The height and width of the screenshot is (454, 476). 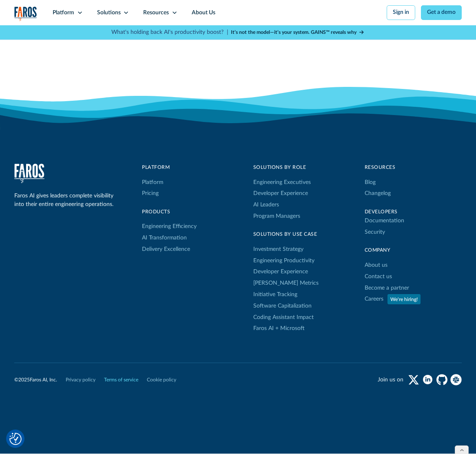 What do you see at coordinates (404, 299) in the screenshot?
I see `div: We're hiring!` at bounding box center [404, 299].